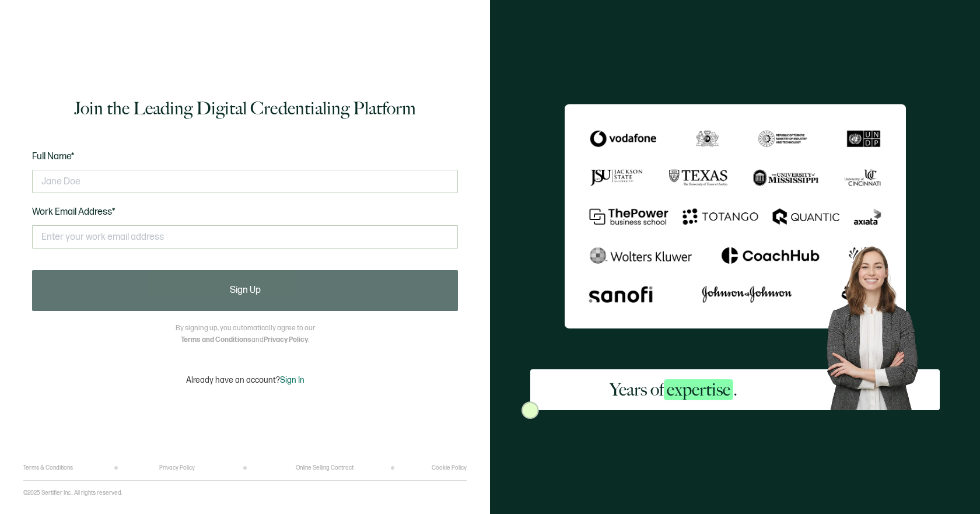  What do you see at coordinates (293, 380) in the screenshot?
I see `span: Sign In` at bounding box center [293, 380].